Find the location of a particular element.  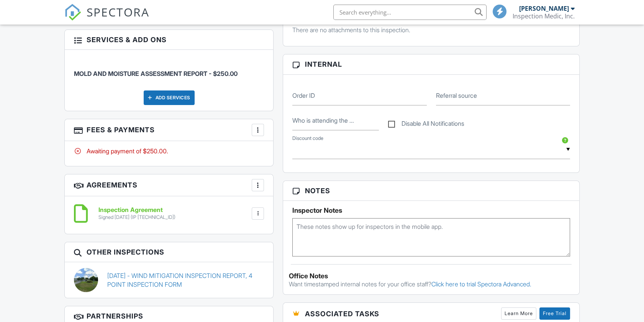

label: Disable All Notifications is located at coordinates (426, 125).